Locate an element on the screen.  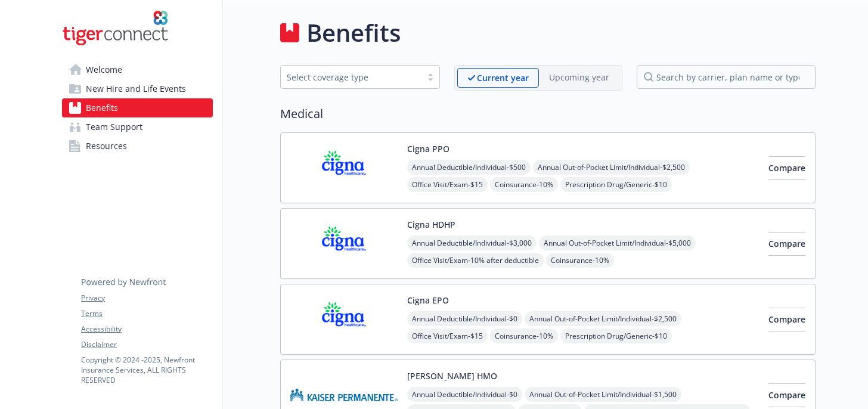
a: Accessibility is located at coordinates (147, 329).